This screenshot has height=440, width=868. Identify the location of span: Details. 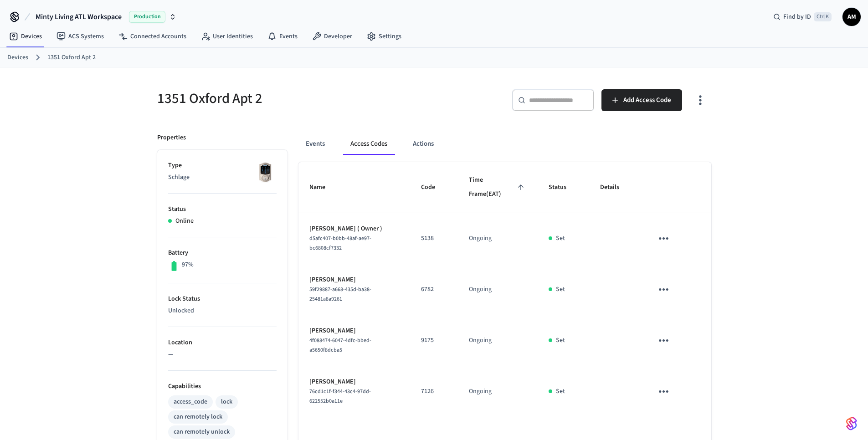
(615, 187).